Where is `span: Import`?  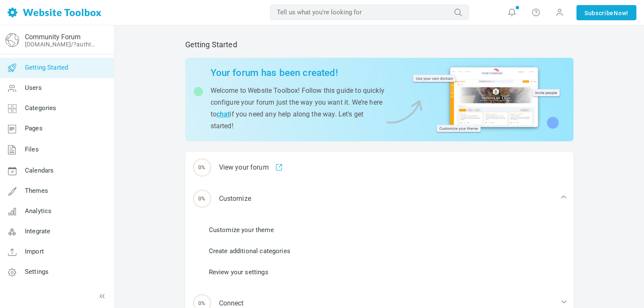
span: Import is located at coordinates (34, 251).